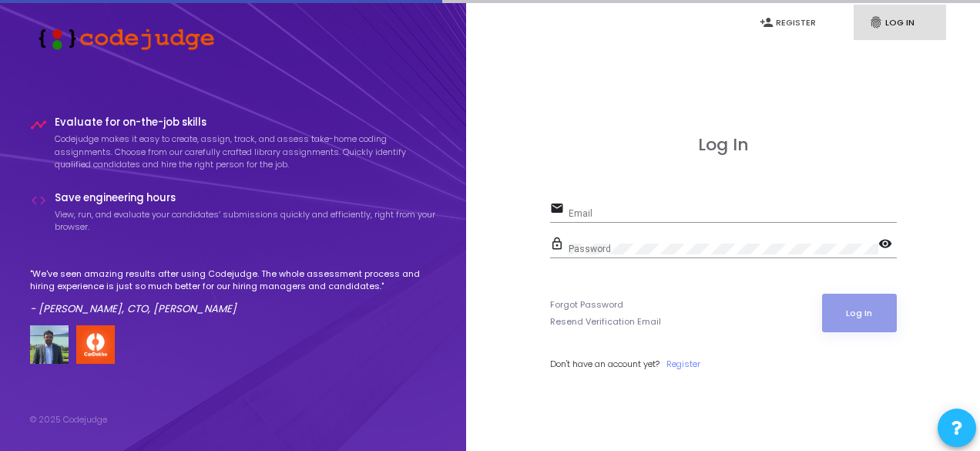 The width and height of the screenshot is (980, 451). What do you see at coordinates (606, 321) in the screenshot?
I see `a: Resend Verification Email` at bounding box center [606, 321].